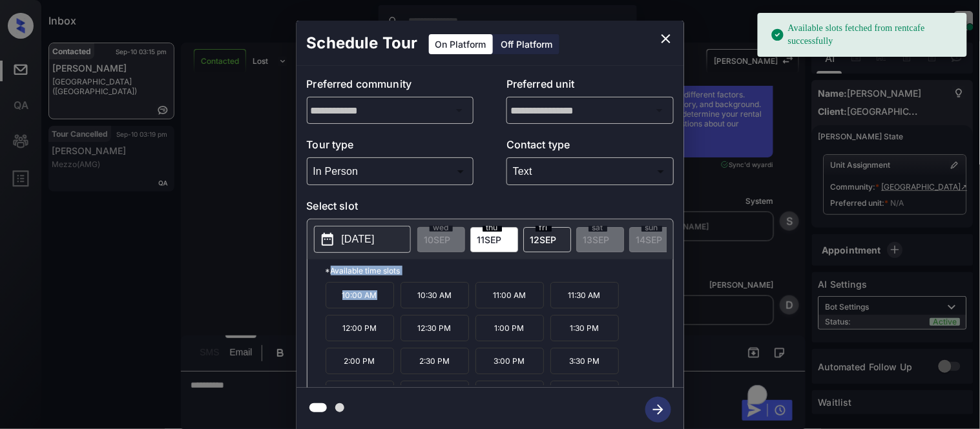  What do you see at coordinates (590, 171) in the screenshot?
I see `div: Text` at bounding box center [590, 171].